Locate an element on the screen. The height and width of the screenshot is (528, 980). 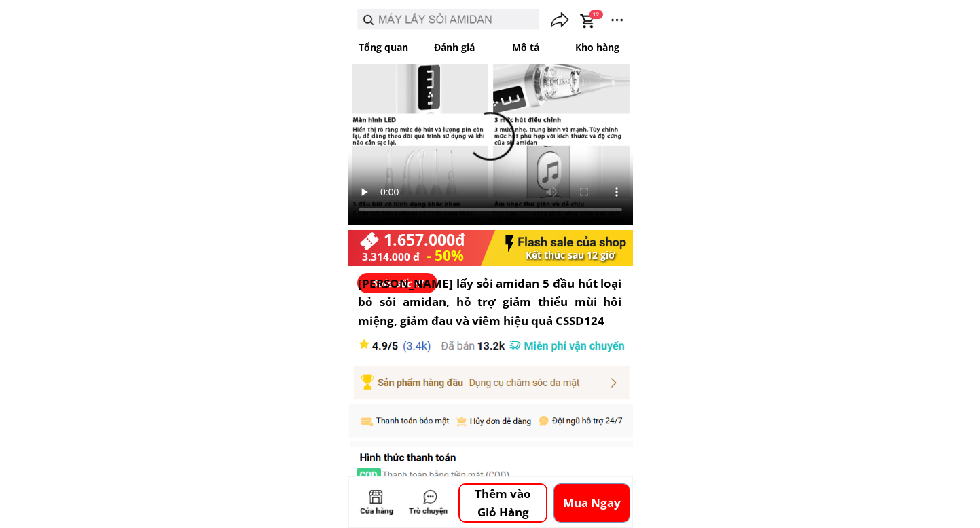
p: Đánh giá is located at coordinates (454, 48).